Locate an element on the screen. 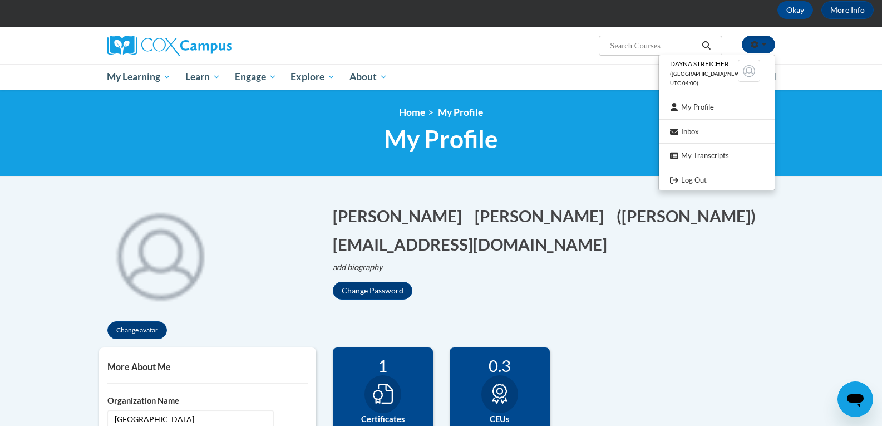  a: More Info is located at coordinates (847, 10).